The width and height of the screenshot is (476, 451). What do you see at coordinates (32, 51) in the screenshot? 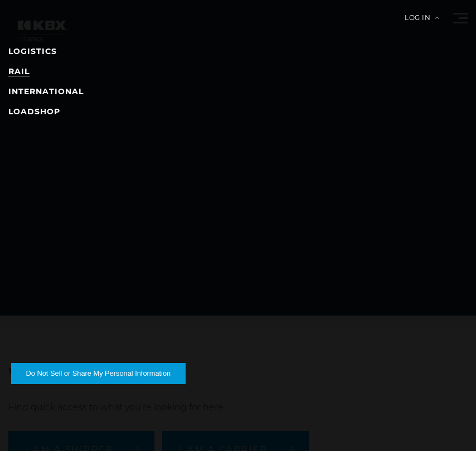
I see `a: LOGISTICS` at bounding box center [32, 51].